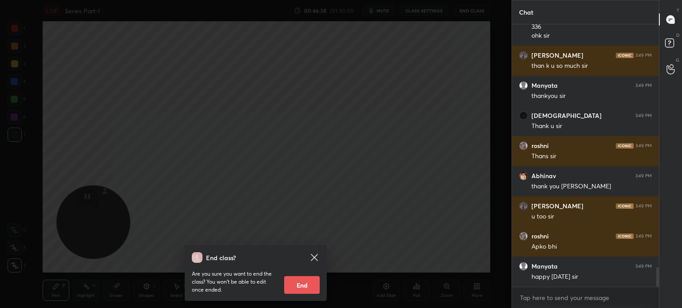  Describe the element at coordinates (678, 10) in the screenshot. I see `p: T` at that location.